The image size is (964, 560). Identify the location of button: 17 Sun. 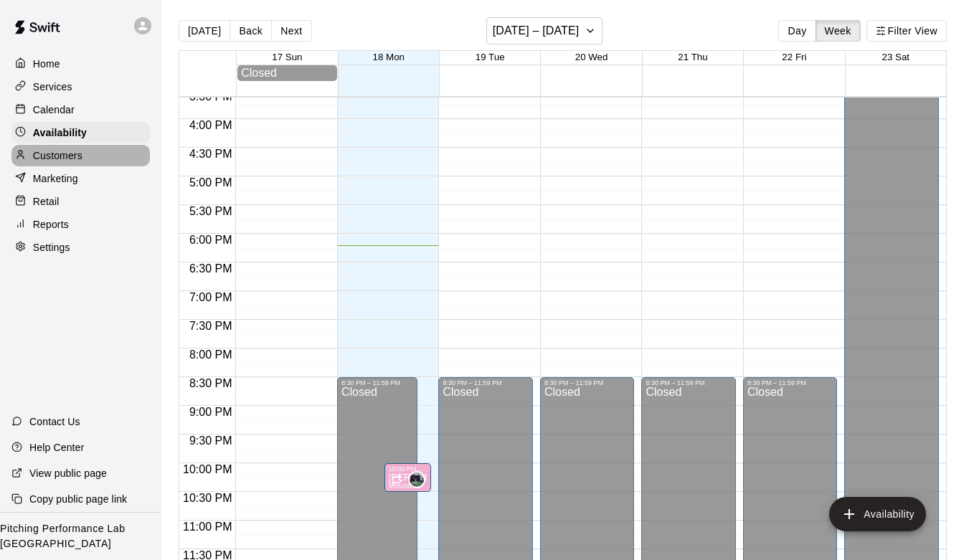
(287, 57).